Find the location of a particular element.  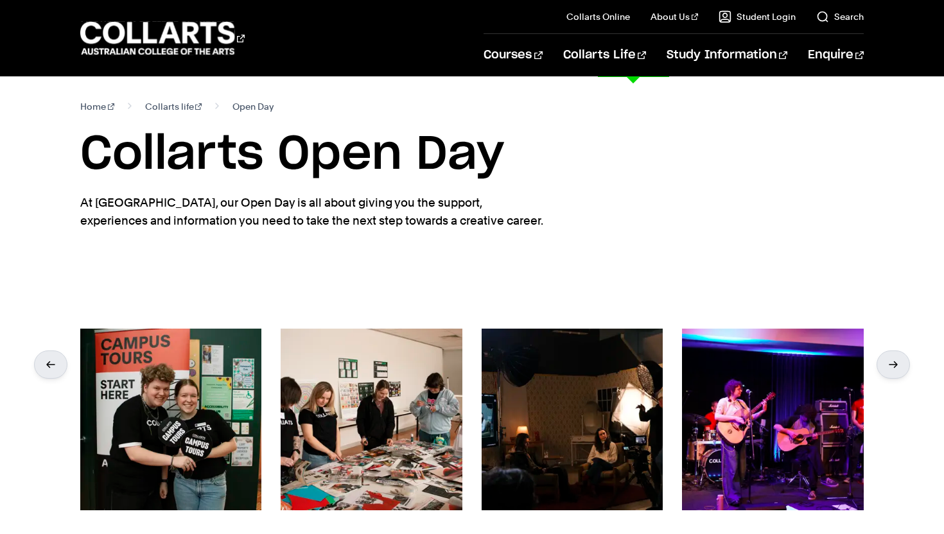

a: Search is located at coordinates (840, 17).